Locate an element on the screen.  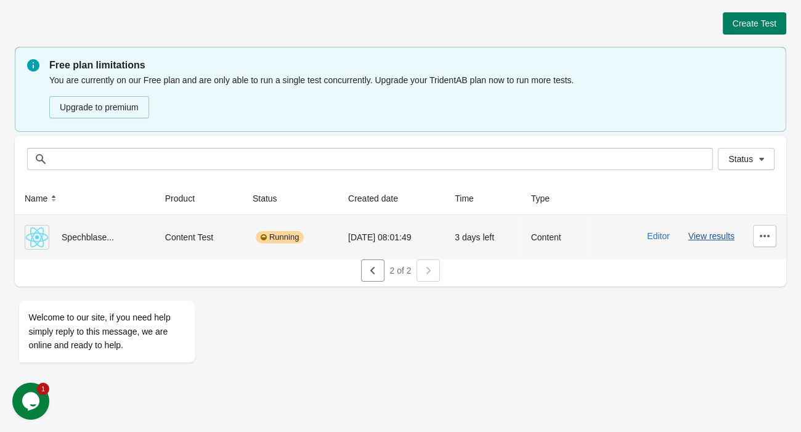
button: Type is located at coordinates (547, 198).